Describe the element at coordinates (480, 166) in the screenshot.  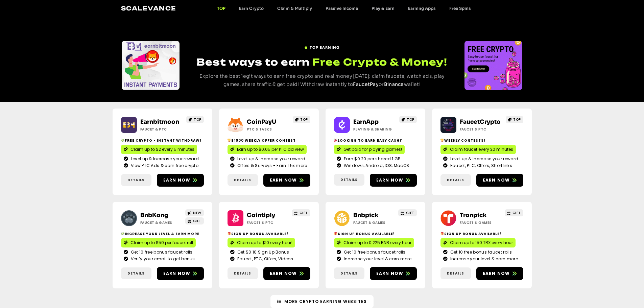
I see `span: Faucet, PTC, Offers, Shortlinks` at that location.